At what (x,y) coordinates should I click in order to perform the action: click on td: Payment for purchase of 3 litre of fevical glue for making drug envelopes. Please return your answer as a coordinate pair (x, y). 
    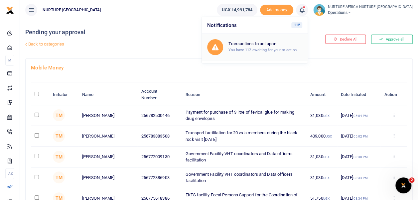
    Looking at the image, I should click on (244, 116).